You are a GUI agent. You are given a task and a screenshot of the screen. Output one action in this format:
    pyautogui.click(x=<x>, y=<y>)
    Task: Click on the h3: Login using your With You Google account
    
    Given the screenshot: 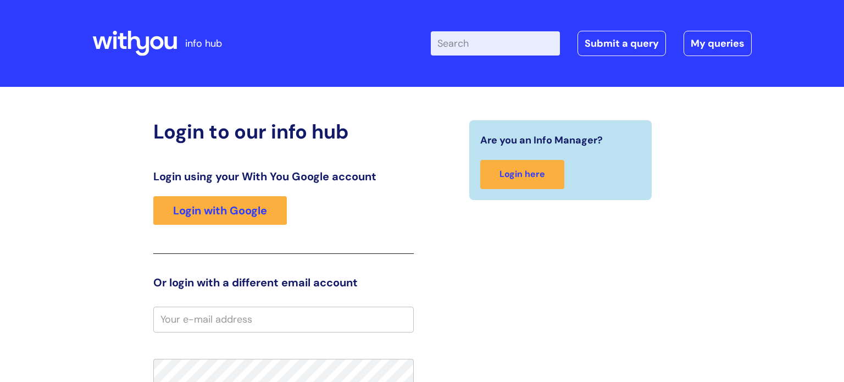 What is the action you would take?
    pyautogui.click(x=283, y=176)
    